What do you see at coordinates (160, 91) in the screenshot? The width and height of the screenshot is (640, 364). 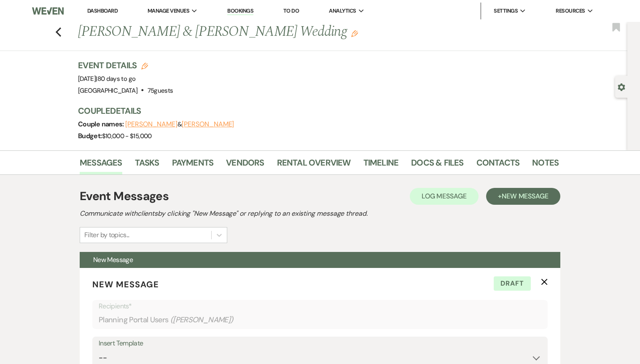 I see `span: 75 guests` at bounding box center [160, 91].